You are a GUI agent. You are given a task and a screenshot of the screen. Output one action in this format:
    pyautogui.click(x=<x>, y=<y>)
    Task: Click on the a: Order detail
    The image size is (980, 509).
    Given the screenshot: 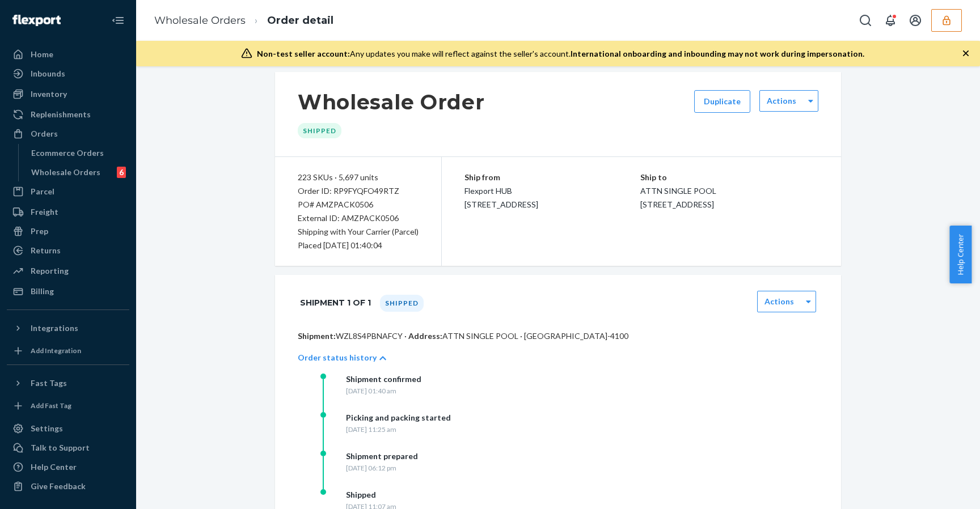 What is the action you would take?
    pyautogui.click(x=300, y=21)
    